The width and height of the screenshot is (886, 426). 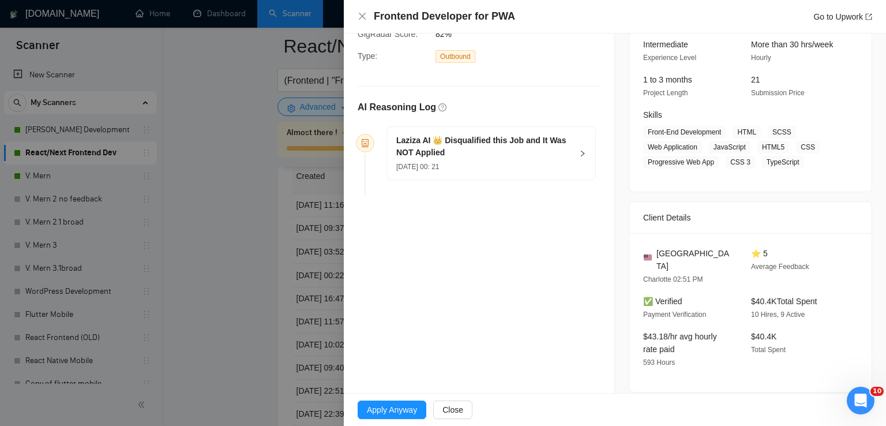 What do you see at coordinates (665, 93) in the screenshot?
I see `span: Project Length` at bounding box center [665, 93].